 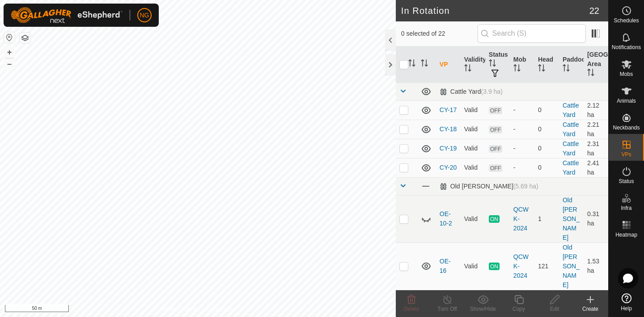 I want to click on div: Copy, so click(x=519, y=309).